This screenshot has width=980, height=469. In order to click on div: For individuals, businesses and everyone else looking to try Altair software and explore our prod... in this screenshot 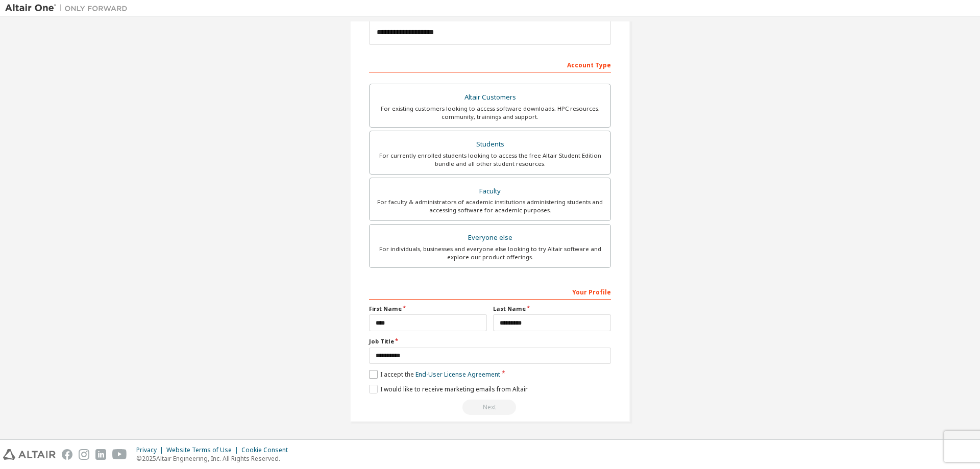, I will do `click(490, 253)`.